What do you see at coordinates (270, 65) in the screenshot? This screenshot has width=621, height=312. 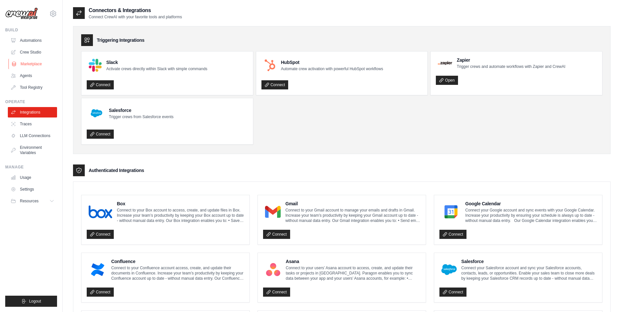 I see `img: HubSpot Logo` at bounding box center [270, 65].